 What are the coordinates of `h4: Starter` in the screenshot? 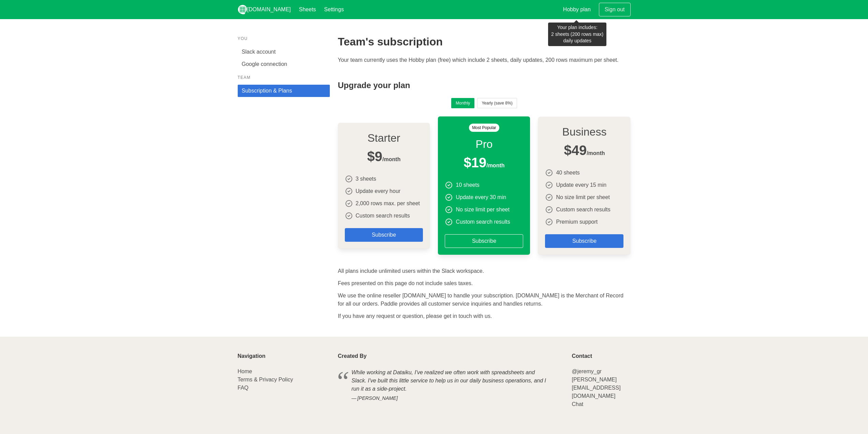 It's located at (384, 138).